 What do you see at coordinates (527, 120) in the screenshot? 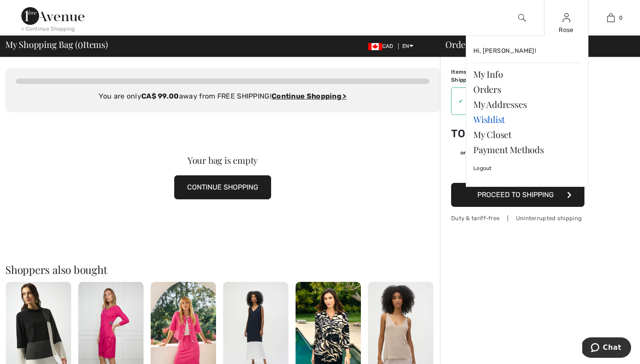
I see `a: Wishlist` at bounding box center [527, 120].